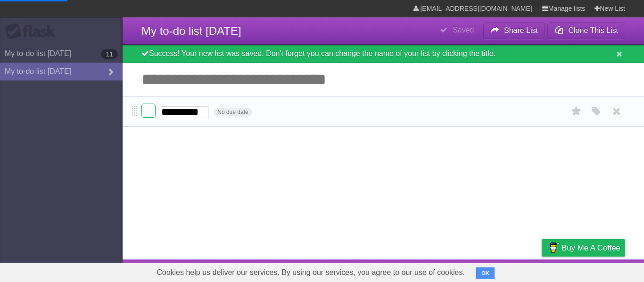 The image size is (644, 282). What do you see at coordinates (466, 271) in the screenshot?
I see `a: Developers` at bounding box center [466, 271].